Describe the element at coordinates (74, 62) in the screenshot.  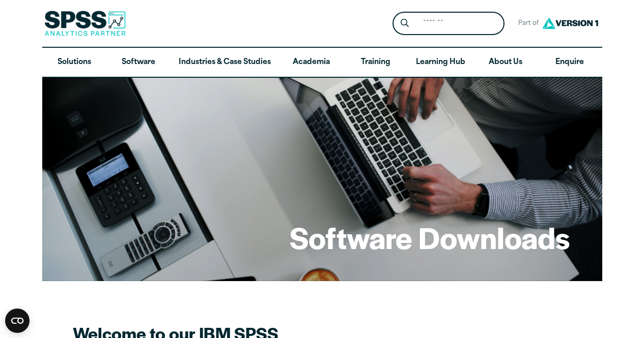
I see `a: Solutions` at that location.